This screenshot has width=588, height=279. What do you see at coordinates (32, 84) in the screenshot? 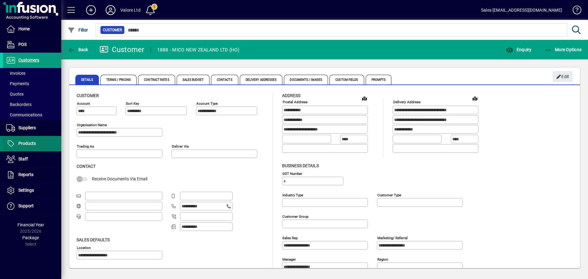
I see `a: Payments` at bounding box center [32, 84].